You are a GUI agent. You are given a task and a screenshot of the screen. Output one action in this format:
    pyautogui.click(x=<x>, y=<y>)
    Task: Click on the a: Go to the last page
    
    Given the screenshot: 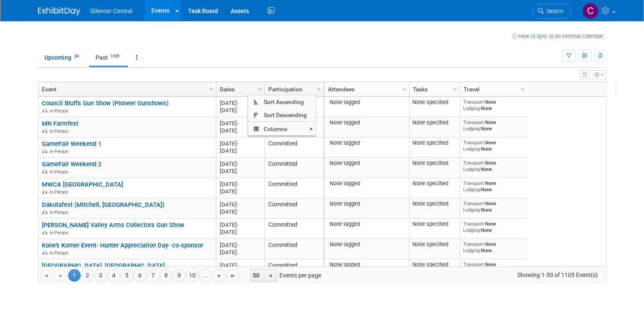 What is the action you would take?
    pyautogui.click(x=233, y=275)
    